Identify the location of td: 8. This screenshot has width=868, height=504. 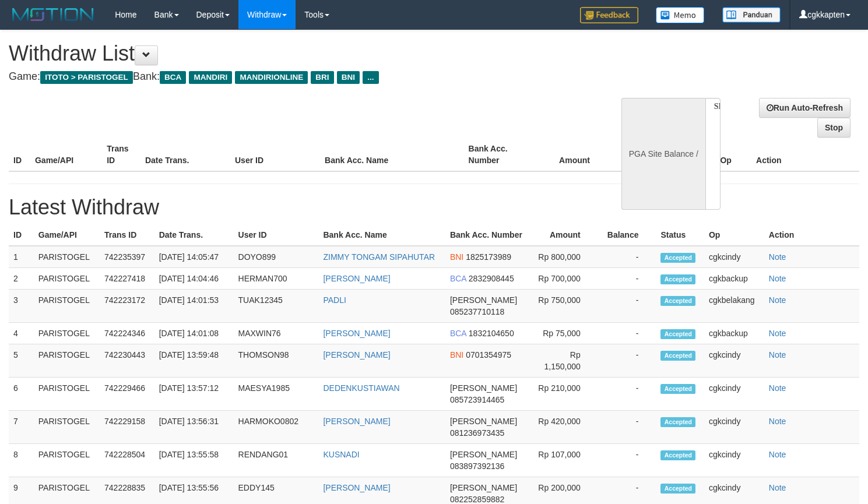
(21, 461).